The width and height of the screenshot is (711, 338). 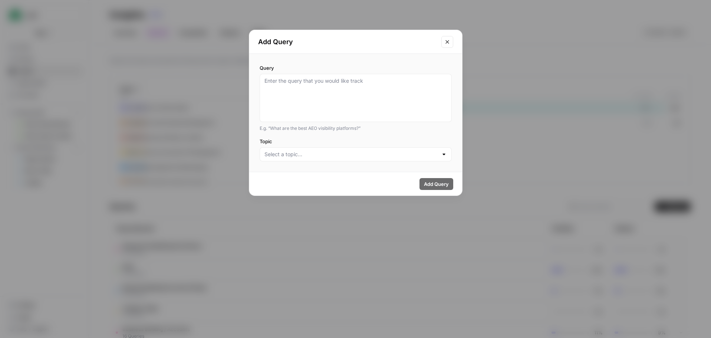 I want to click on label: Topic, so click(x=356, y=141).